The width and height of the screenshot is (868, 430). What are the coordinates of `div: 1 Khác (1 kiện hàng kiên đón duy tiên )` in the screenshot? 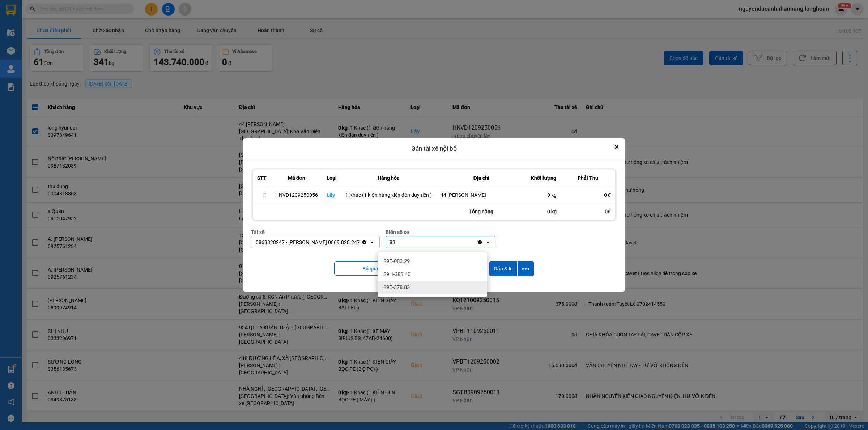 It's located at (388, 195).